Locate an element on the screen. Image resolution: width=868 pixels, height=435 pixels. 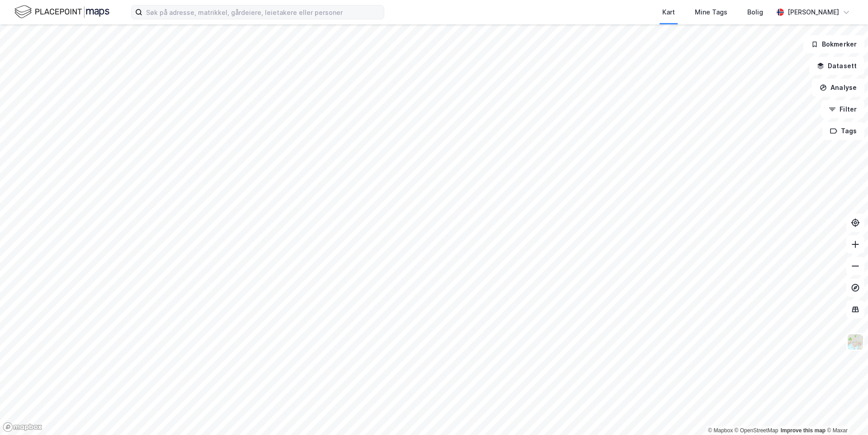
div: Bolig is located at coordinates (755, 12).